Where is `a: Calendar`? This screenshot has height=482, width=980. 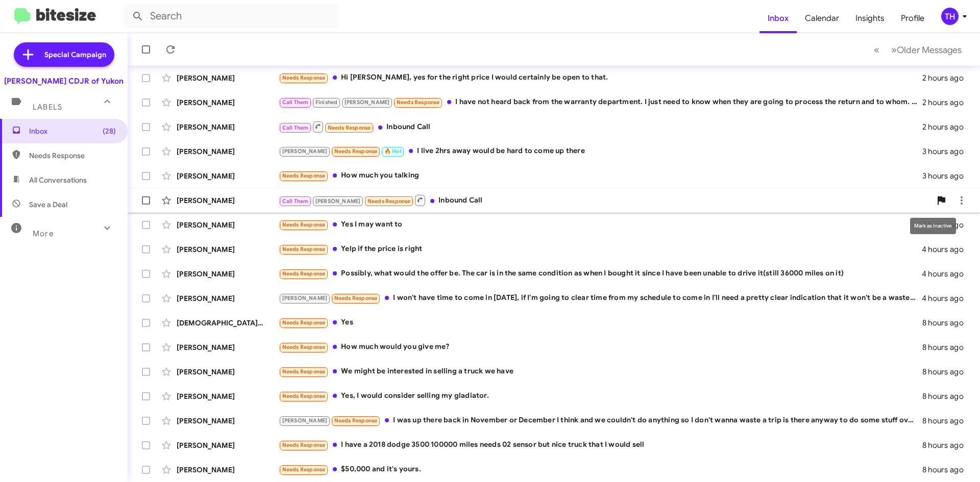
a: Calendar is located at coordinates (822, 18).